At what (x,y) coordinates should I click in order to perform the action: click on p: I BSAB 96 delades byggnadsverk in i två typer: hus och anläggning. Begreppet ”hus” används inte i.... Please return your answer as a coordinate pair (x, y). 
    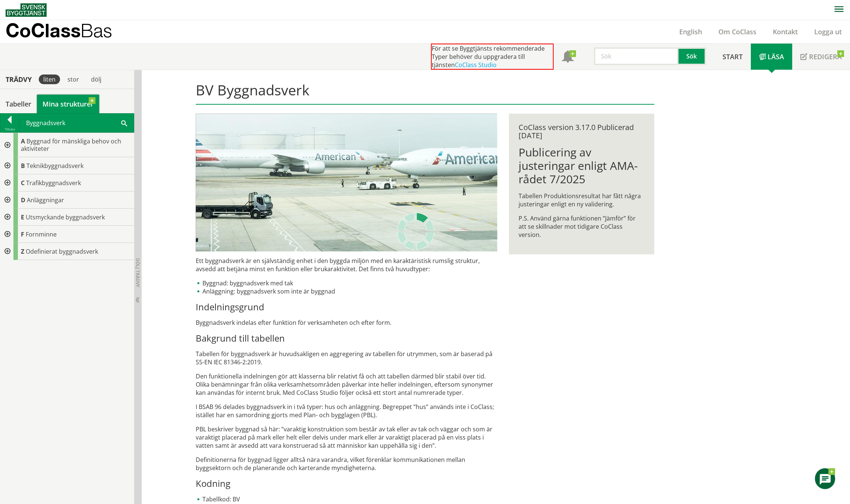
    Looking at the image, I should click on (346, 411).